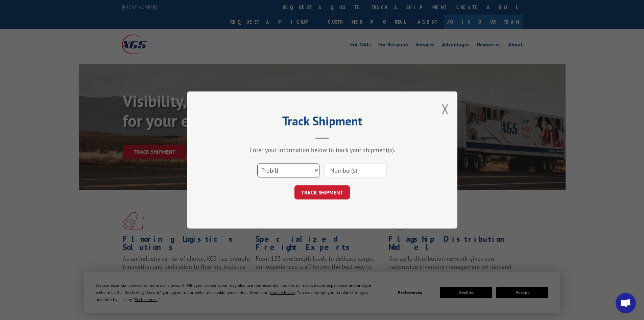  I want to click on button: Close modal, so click(445, 109).